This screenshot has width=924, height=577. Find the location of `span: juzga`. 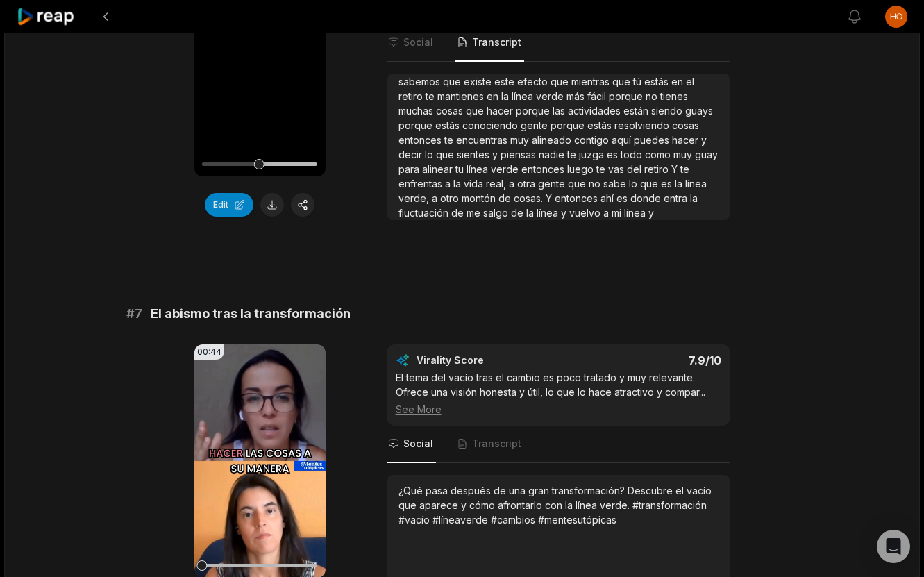

span: juzga is located at coordinates (593, 154).